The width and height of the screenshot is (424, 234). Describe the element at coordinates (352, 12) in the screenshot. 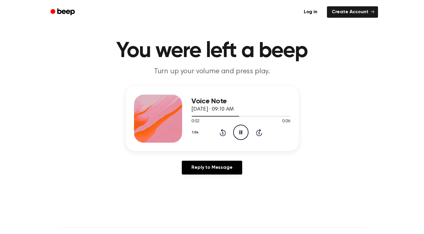

I see `a: Create Account` at that location.